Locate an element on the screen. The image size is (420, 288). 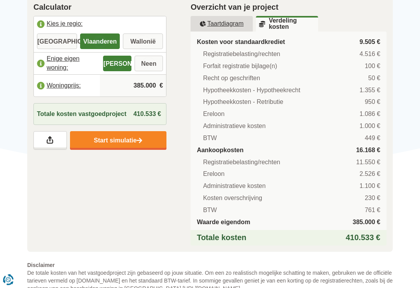
span: 230 € is located at coordinates (373, 198).